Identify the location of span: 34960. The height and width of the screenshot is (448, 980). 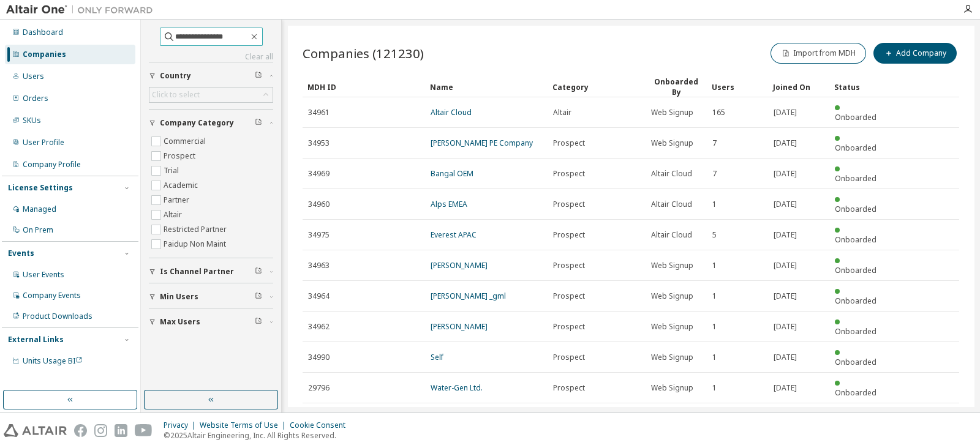
(318, 204).